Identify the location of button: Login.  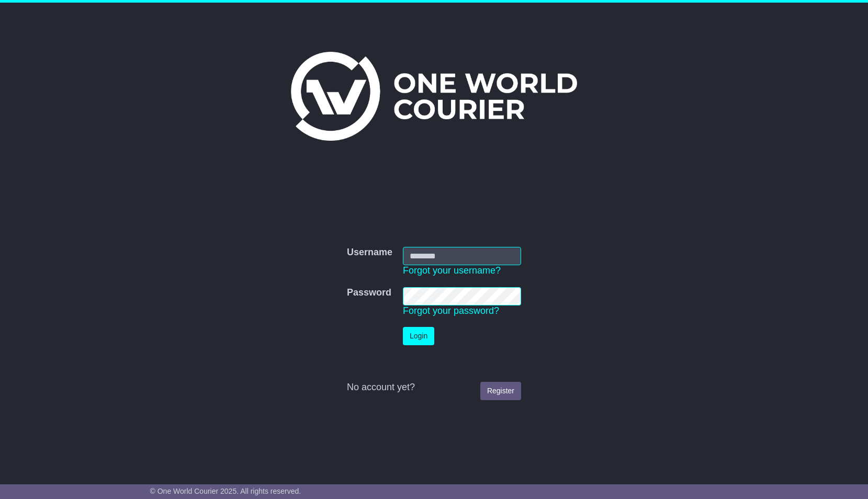
(419, 335).